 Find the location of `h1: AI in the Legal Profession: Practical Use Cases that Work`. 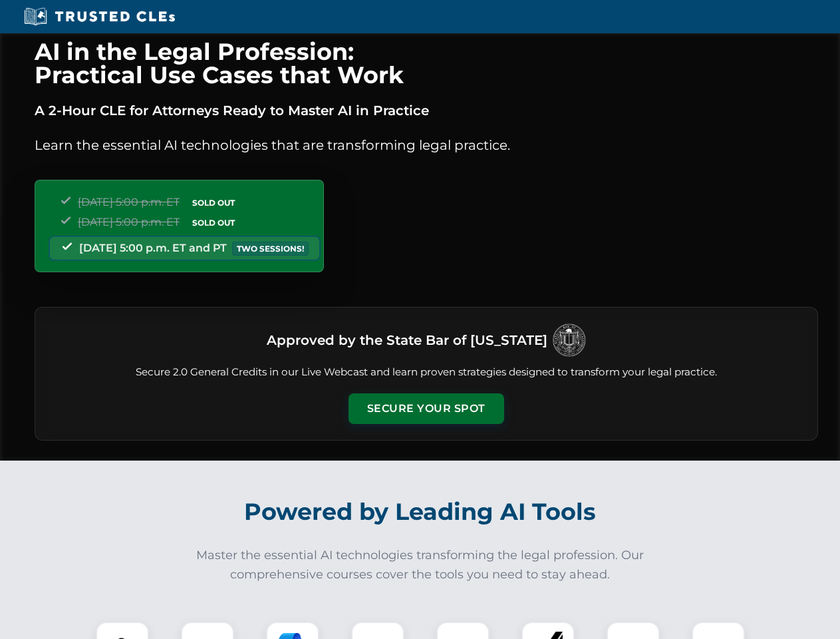

h1: AI in the Legal Profession: Practical Use Cases that Work is located at coordinates (426, 63).